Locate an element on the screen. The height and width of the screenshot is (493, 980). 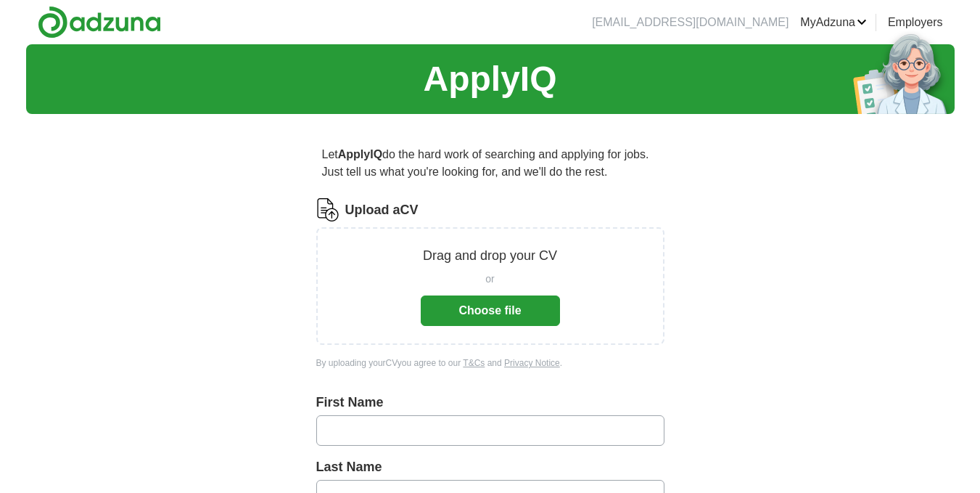
a: Privacy Notice is located at coordinates (532, 363).